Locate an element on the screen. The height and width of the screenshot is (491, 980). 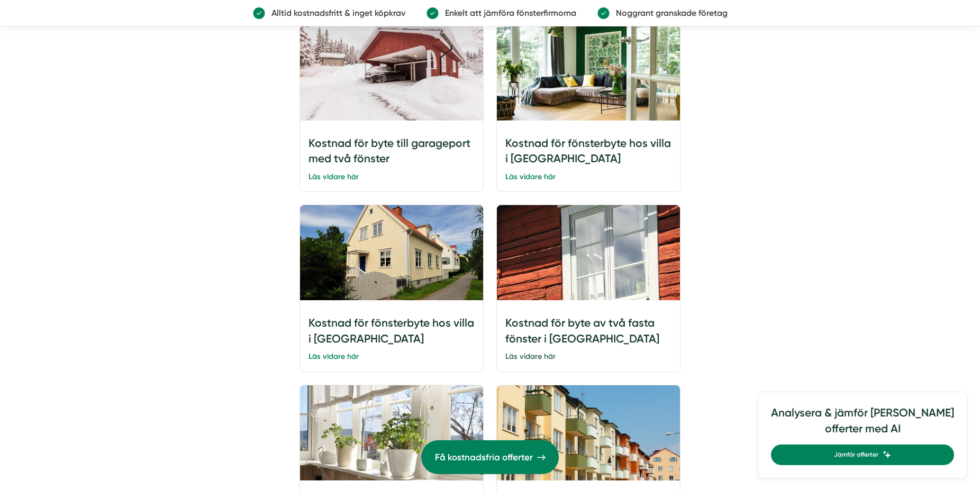
a: Jämför offerter is located at coordinates (863, 455).